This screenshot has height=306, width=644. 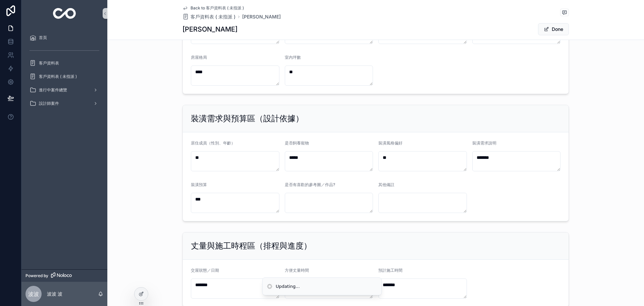 What do you see at coordinates (297, 143) in the screenshot?
I see `span: 是否飼養寵物` at bounding box center [297, 143].